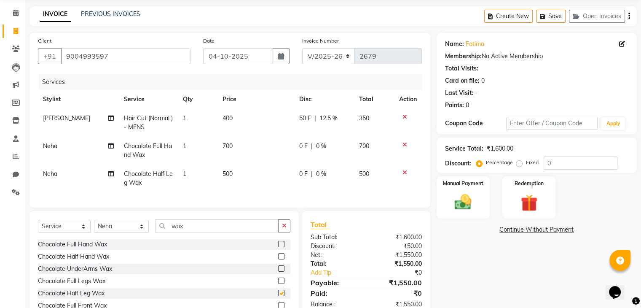  What do you see at coordinates (463, 56) in the screenshot?
I see `div: Membership:` at bounding box center [463, 56].